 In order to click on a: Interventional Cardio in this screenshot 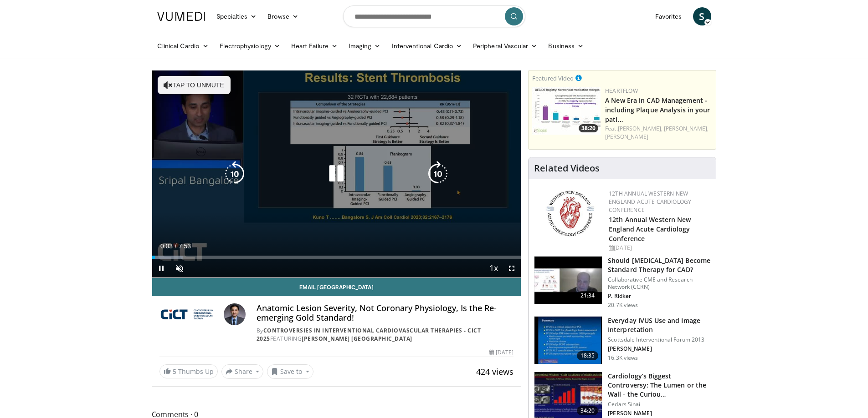, I will do `click(427, 46)`.